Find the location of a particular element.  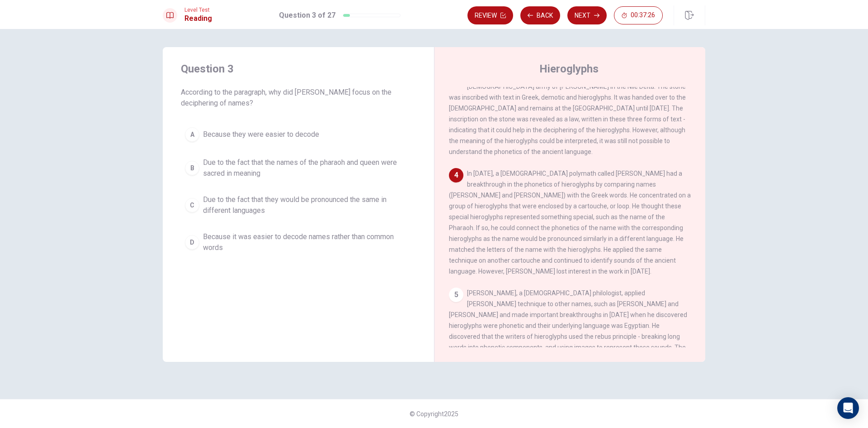

h4: Hieroglyphs is located at coordinates (569, 69).